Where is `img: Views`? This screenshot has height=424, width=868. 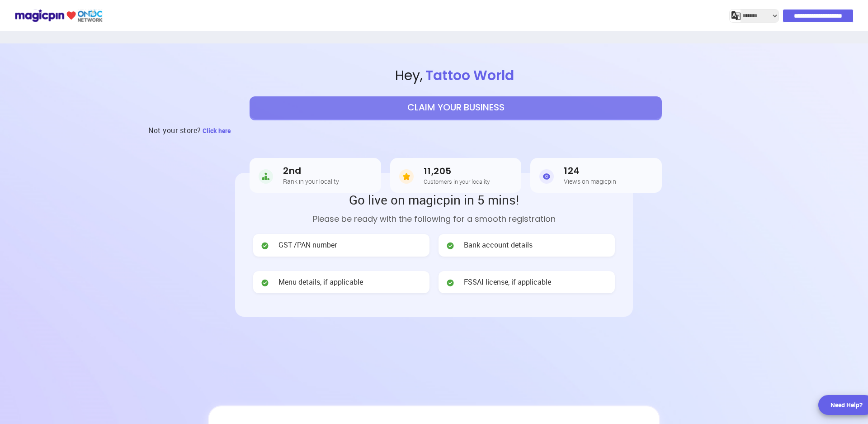
img: Views is located at coordinates (547, 176).